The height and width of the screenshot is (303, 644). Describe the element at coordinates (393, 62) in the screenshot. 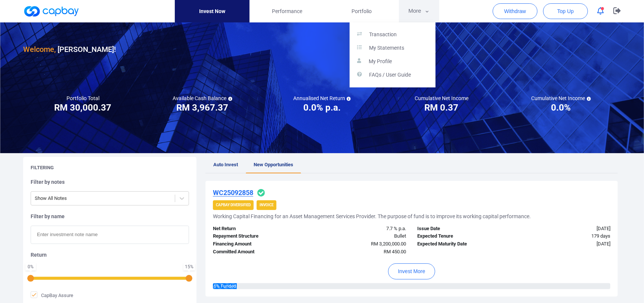

I see `a: My Profile` at that location.